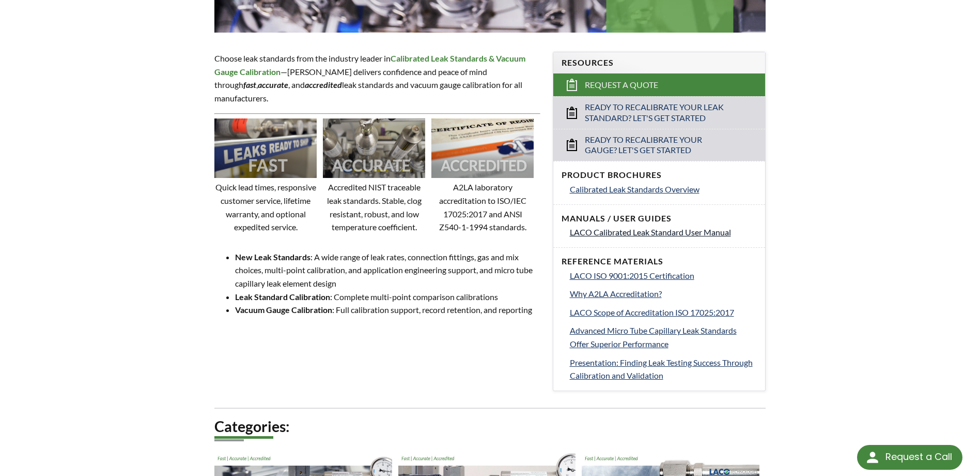 Image resolution: width=980 pixels, height=476 pixels. I want to click on a: Calibrated Leak Standards Overview, so click(664, 189).